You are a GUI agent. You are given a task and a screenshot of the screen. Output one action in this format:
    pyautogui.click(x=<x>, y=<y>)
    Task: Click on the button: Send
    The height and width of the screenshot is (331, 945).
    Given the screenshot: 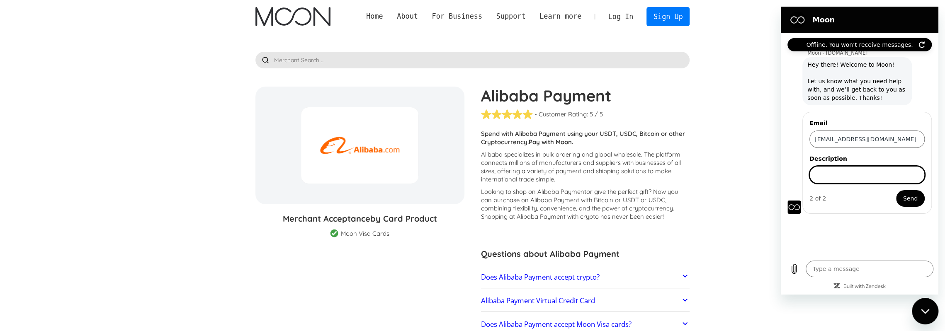 What is the action you would take?
    pyautogui.click(x=129, y=192)
    